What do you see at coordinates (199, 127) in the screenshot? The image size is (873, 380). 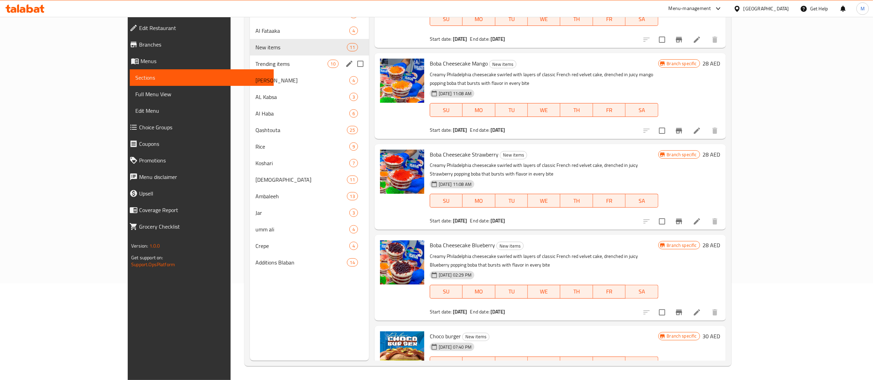 I see `a: Choice Groups` at bounding box center [199, 127].